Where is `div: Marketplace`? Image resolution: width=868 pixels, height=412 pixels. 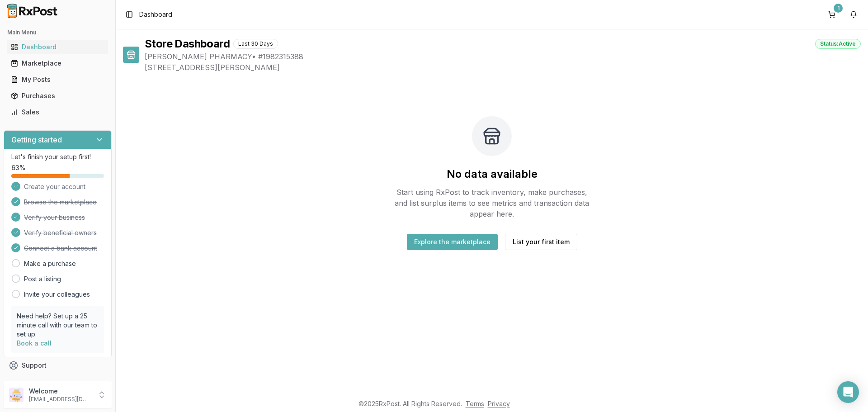
div: Marketplace is located at coordinates (57, 64).